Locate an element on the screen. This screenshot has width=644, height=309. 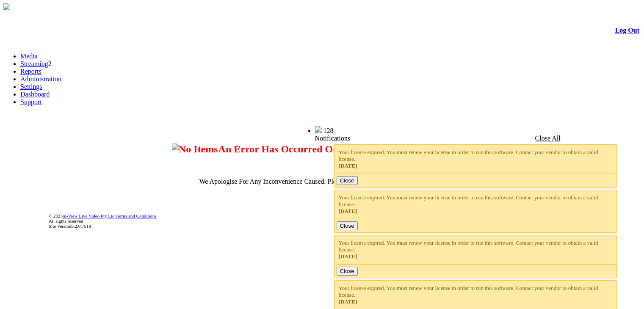
div: © 2025 | All rights reserved is located at coordinates (344, 221).